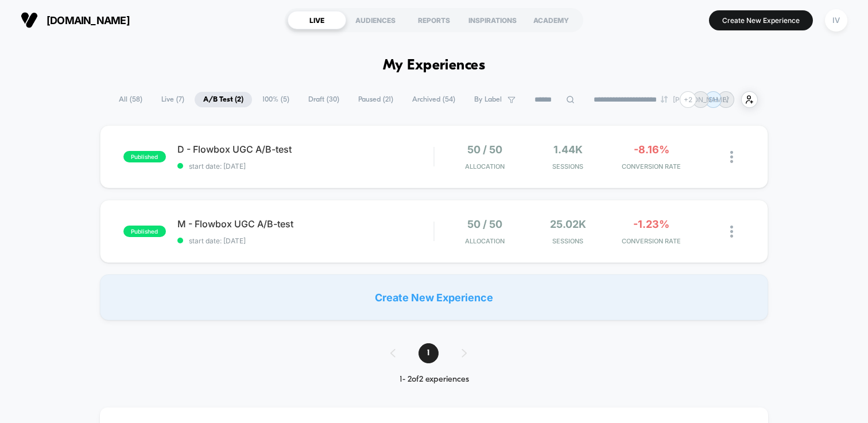  What do you see at coordinates (324, 99) in the screenshot?
I see `span: Draft ( 30 )` at bounding box center [324, 99].